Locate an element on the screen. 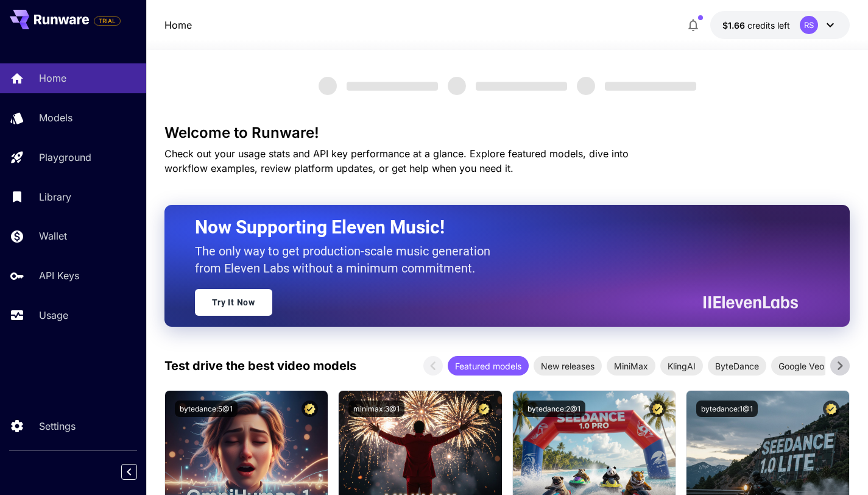  span: Add your payment card to enable full platform functionality. is located at coordinates (107, 21).